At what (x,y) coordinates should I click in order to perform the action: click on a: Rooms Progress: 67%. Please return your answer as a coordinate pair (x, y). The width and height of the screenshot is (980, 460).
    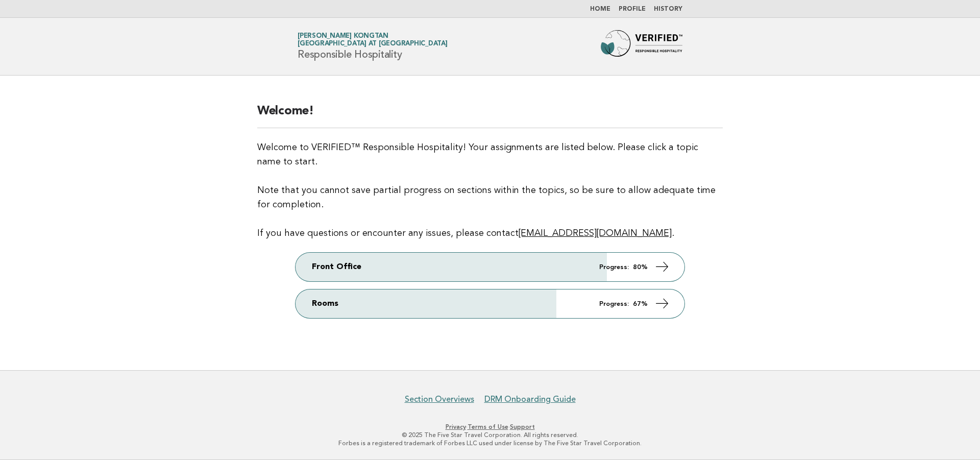
    Looking at the image, I should click on (490, 304).